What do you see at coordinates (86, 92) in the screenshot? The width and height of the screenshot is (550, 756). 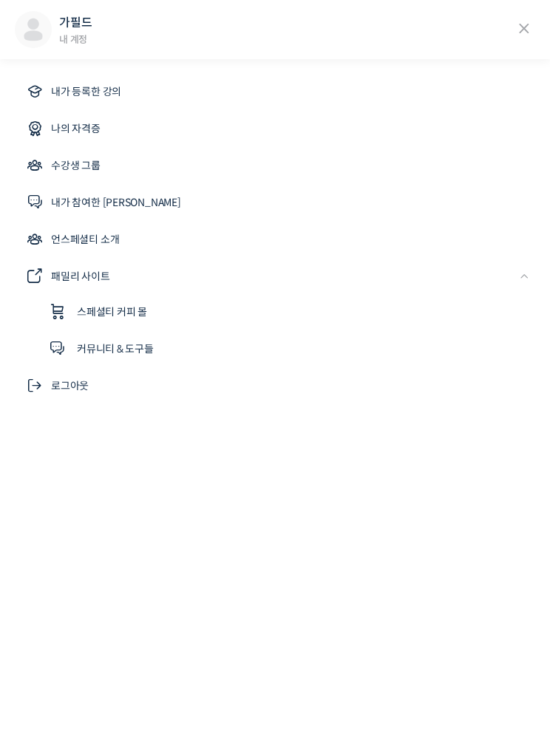 I see `span: 내가 등록한 강의` at bounding box center [86, 92].